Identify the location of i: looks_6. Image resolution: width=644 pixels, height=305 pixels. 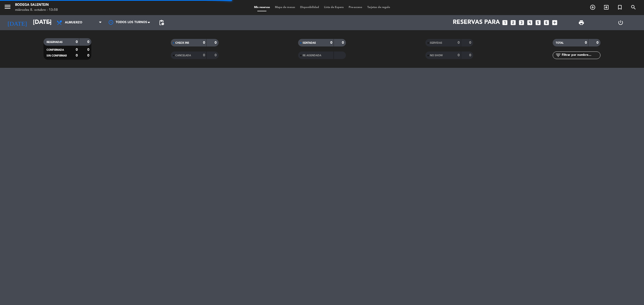
(547, 23).